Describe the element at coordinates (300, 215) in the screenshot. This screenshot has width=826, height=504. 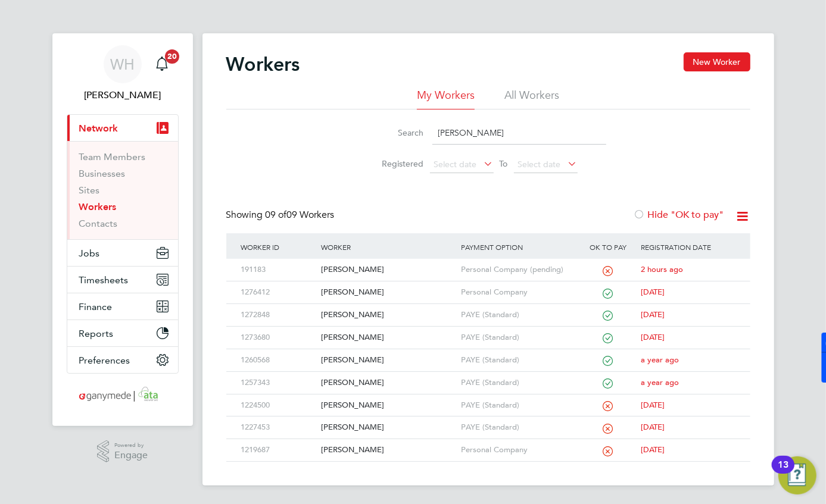
I see `span: 09 Workers` at that location.